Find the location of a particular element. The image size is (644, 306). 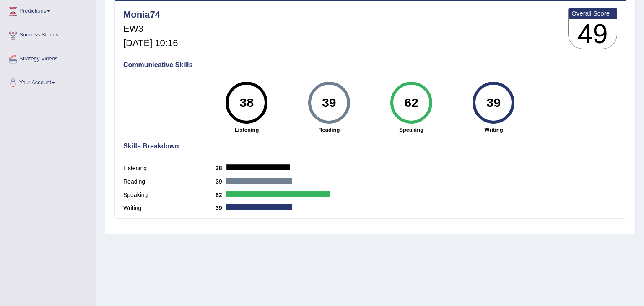

div: 62 is located at coordinates (411, 103).